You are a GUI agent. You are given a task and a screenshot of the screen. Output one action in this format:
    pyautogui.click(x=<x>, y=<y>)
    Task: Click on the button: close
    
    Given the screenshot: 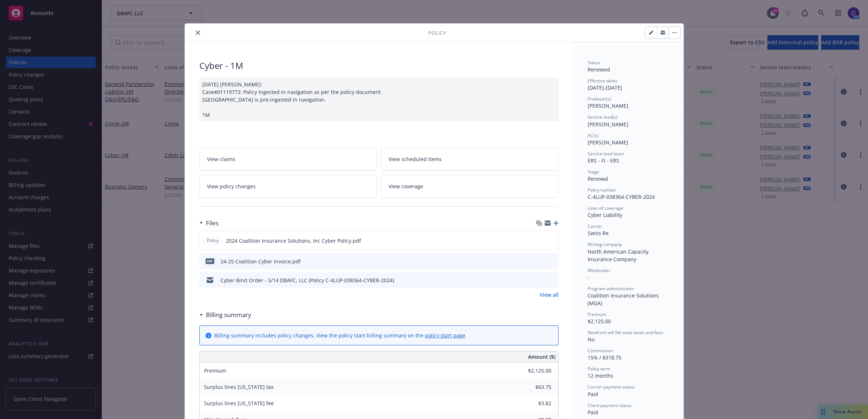 What is the action you would take?
    pyautogui.click(x=198, y=33)
    